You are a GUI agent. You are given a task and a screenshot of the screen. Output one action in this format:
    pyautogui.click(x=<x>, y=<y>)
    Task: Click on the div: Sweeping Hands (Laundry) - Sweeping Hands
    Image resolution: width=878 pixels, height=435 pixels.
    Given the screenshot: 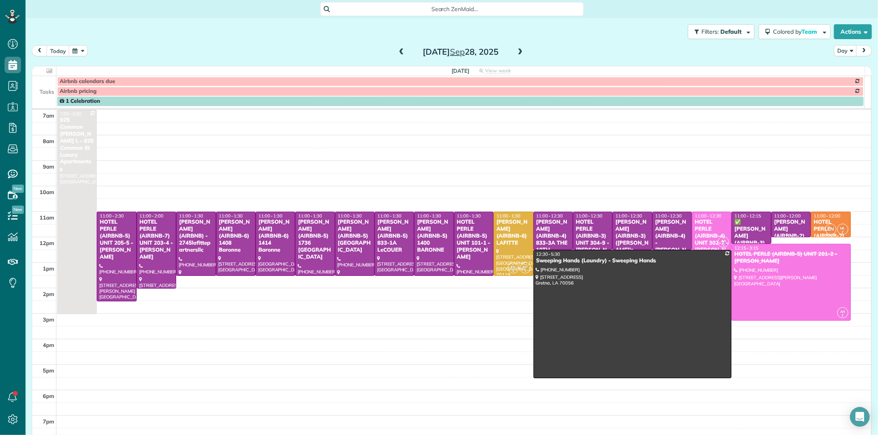 What is the action you would take?
    pyautogui.click(x=633, y=261)
    